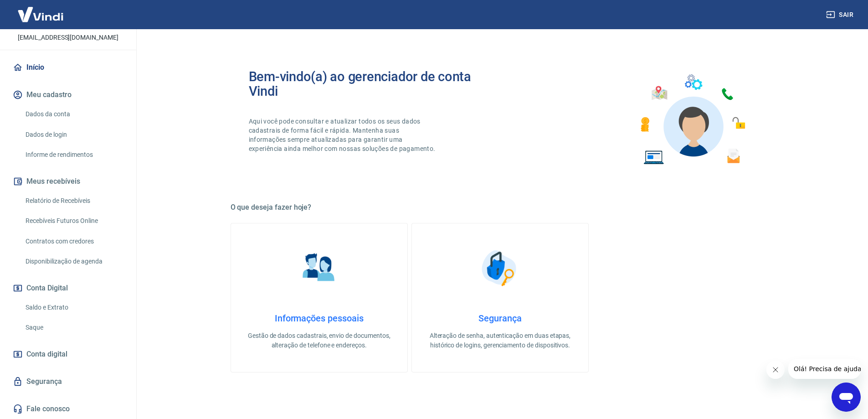 Image resolution: width=868 pixels, height=419 pixels. What do you see at coordinates (68, 409) in the screenshot?
I see `a: Fale conosco` at bounding box center [68, 409].